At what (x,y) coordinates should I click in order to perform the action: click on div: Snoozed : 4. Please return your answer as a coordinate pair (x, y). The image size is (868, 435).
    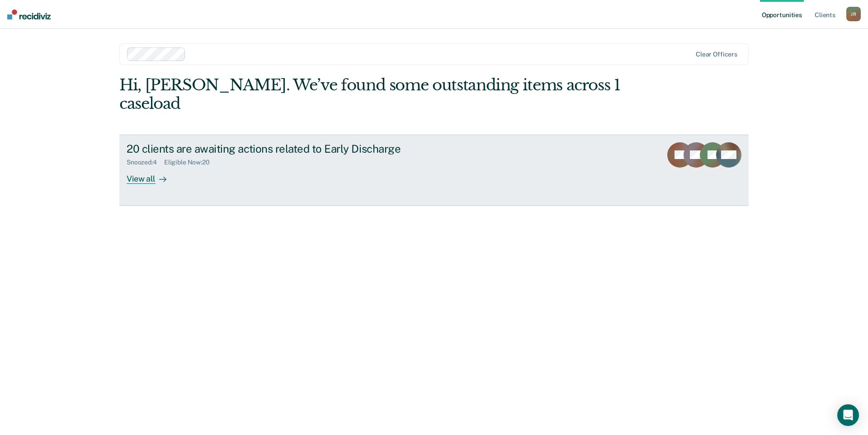
    Looking at the image, I should click on (145, 162).